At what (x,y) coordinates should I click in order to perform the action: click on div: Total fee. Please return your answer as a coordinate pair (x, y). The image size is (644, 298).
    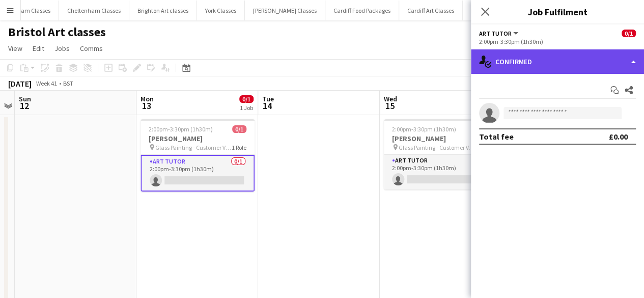
    Looking at the image, I should click on (496, 136).